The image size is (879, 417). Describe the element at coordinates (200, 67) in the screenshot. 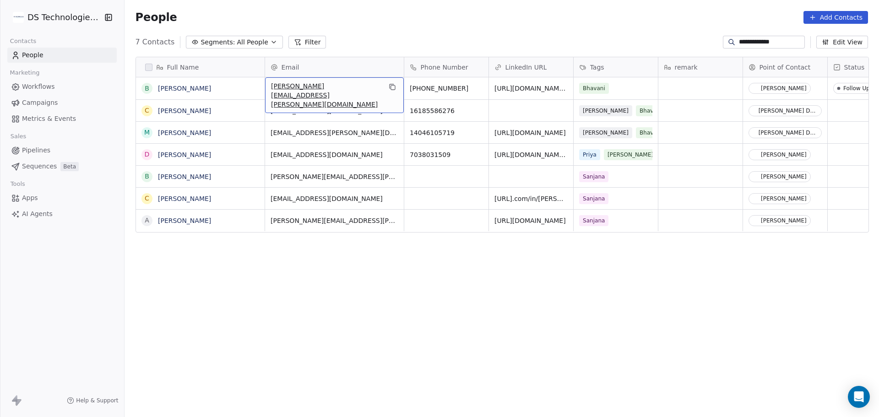

I see `div: Full Name` at that location.